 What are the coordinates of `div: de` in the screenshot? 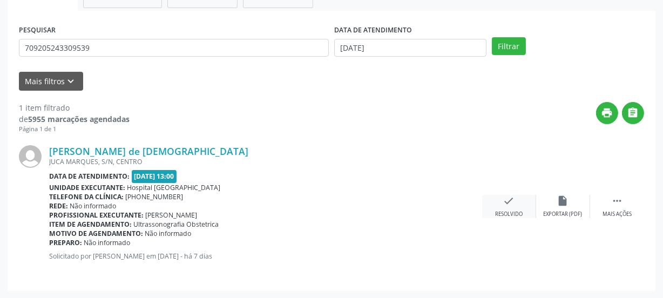 It's located at (74, 119).